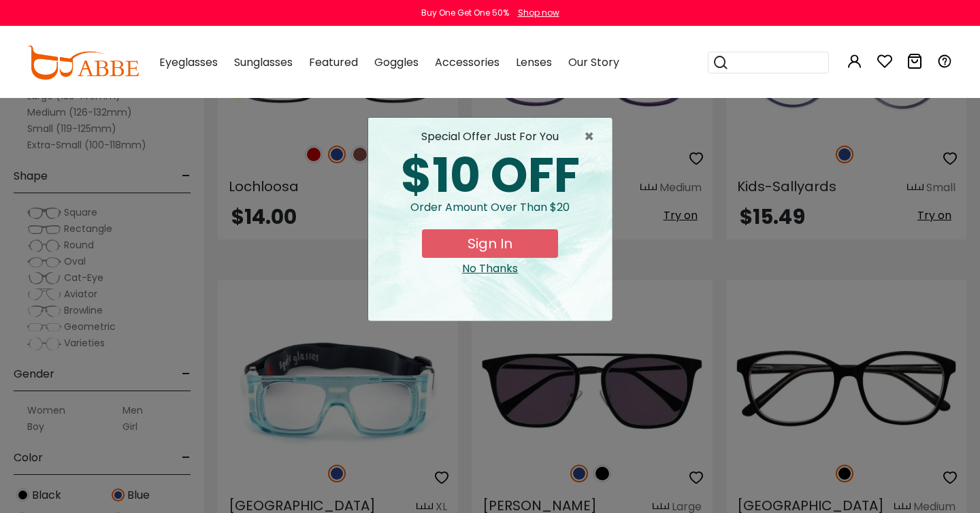 This screenshot has width=980, height=513. What do you see at coordinates (538, 13) in the screenshot?
I see `div: Shop now` at bounding box center [538, 13].